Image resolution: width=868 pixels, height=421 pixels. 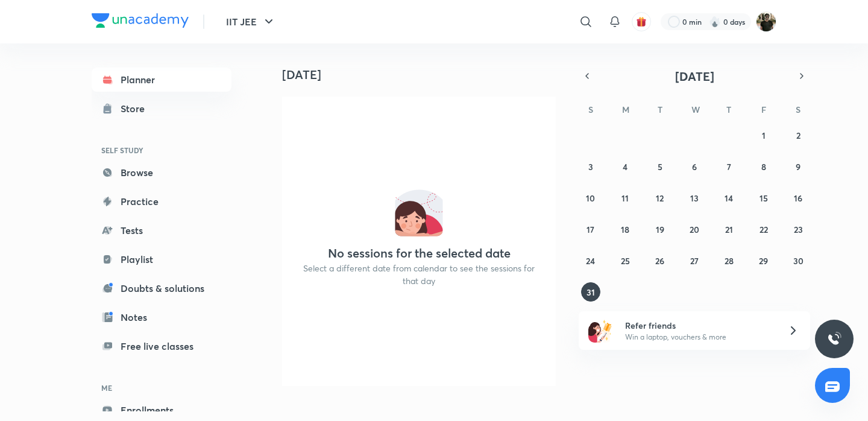 I want to click on button: August 22, 2025, so click(x=764, y=230).